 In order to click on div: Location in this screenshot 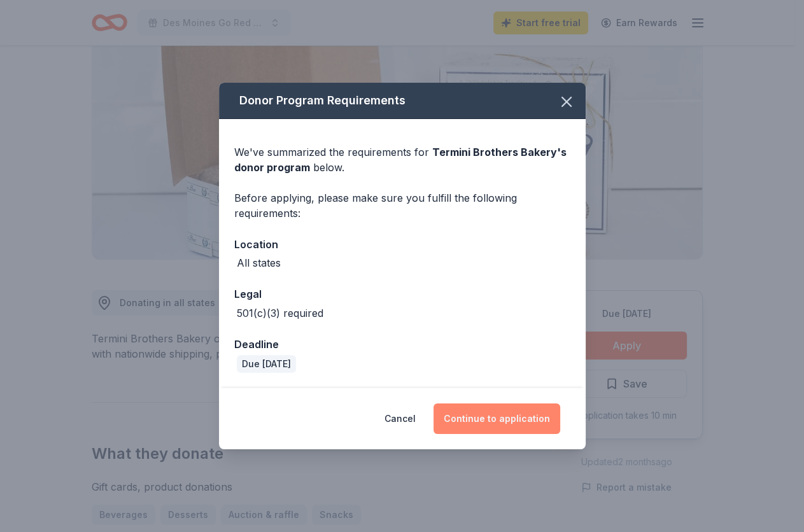, I will do `click(402, 244)`.